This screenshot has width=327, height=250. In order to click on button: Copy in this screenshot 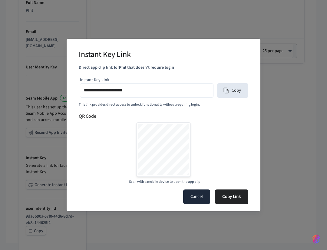, I will do `click(232, 90)`.